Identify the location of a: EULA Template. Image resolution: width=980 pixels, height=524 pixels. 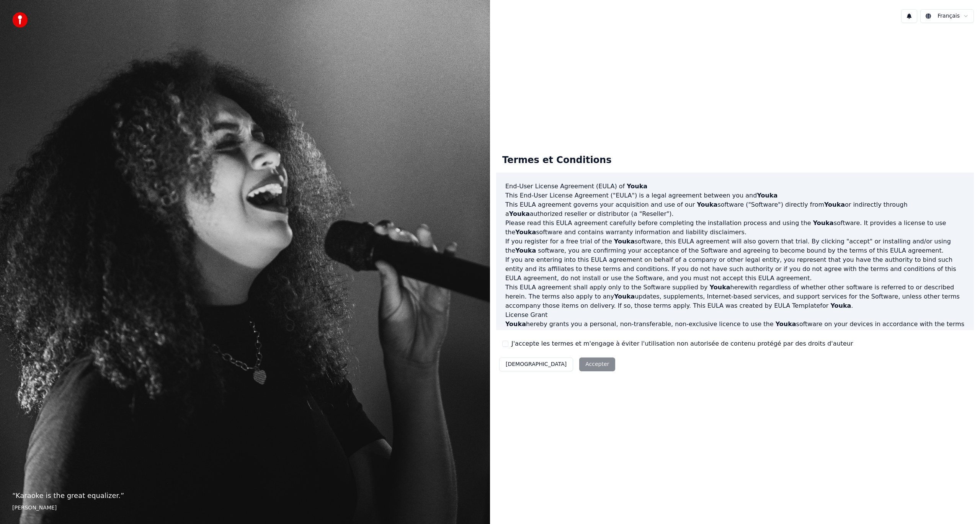
(797, 305).